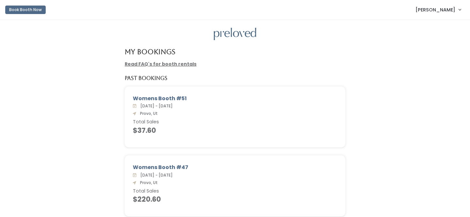  Describe the element at coordinates (25, 10) in the screenshot. I see `a: Book Booth Now` at that location.